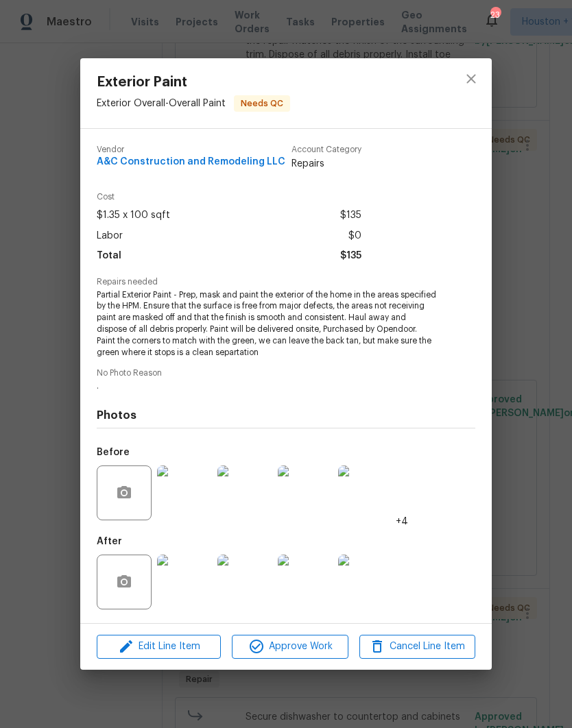 This screenshot has height=728, width=572. Describe the element at coordinates (355, 236) in the screenshot. I see `span: $0` at that location.